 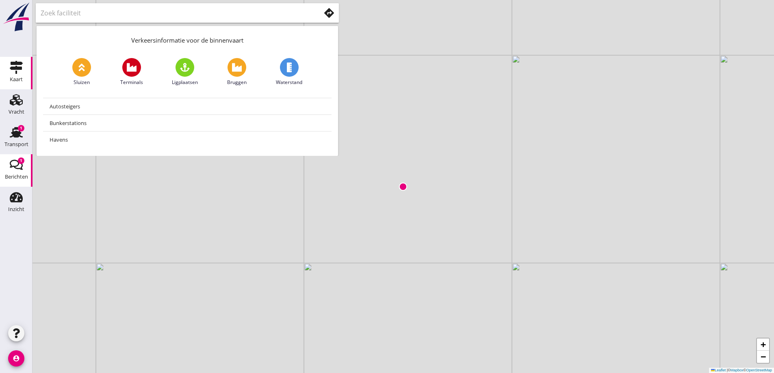 What do you see at coordinates (289, 72) in the screenshot?
I see `a: Waterstand` at bounding box center [289, 72].